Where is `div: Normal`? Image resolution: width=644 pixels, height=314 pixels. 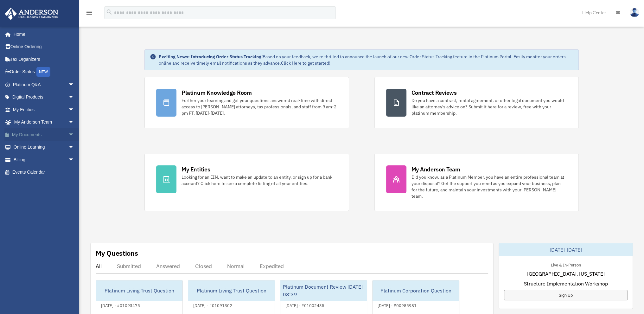 div: Normal is located at coordinates (236, 266).